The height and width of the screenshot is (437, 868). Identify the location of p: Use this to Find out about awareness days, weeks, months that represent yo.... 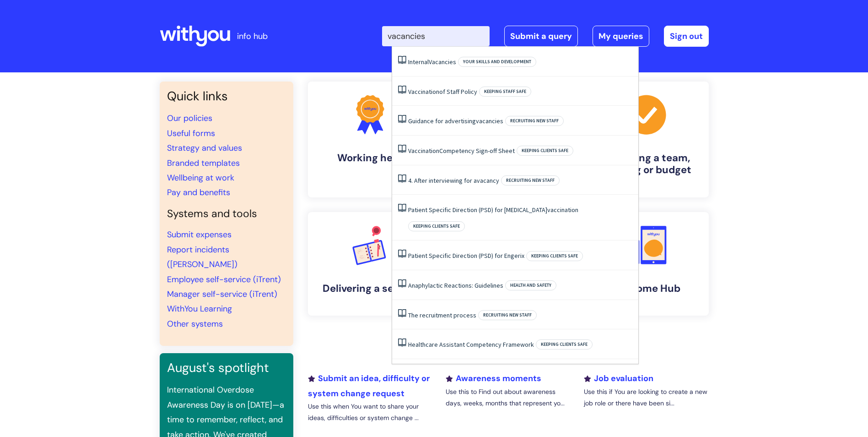
(508, 397).